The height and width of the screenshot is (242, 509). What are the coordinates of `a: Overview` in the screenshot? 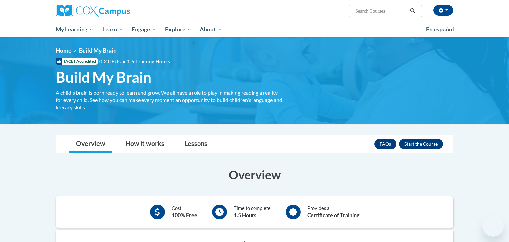 It's located at (90, 144).